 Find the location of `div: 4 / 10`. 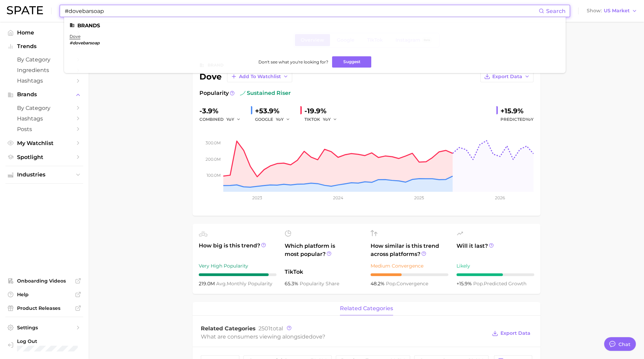

div: 4 / 10 is located at coordinates (410, 274).